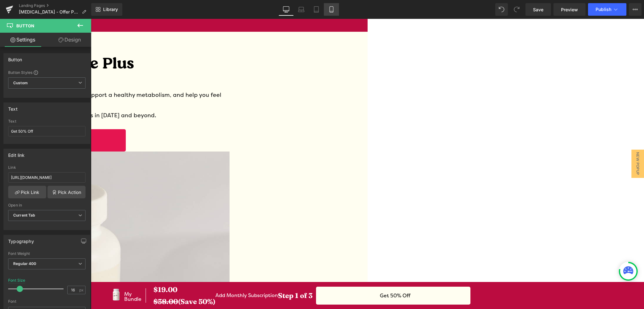 The width and height of the screenshot is (644, 309). I want to click on span: New Popup, so click(547, 145).